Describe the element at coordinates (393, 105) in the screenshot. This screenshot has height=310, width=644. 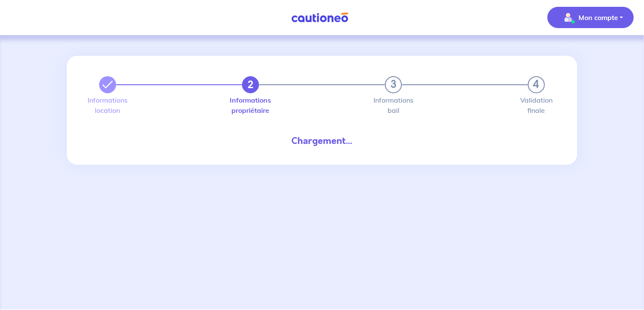
I see `label: Informations bail` at that location.